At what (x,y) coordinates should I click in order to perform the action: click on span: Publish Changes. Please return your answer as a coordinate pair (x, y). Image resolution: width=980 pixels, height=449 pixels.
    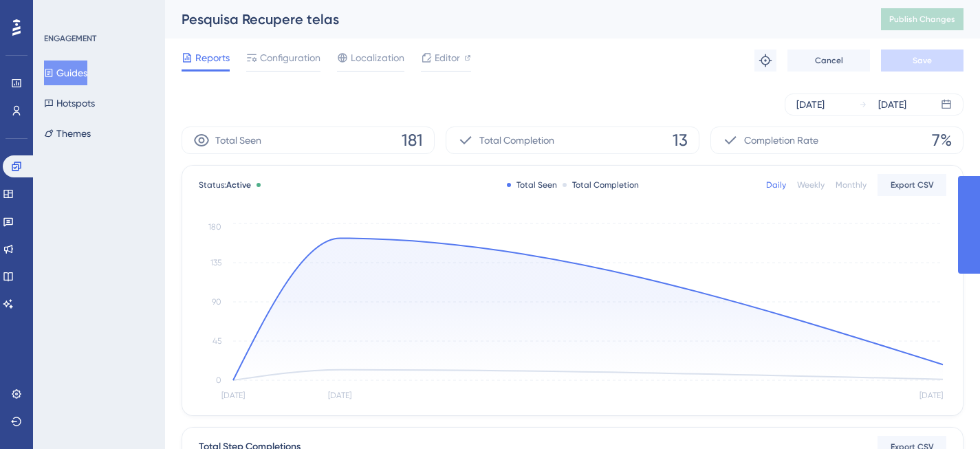
    Looking at the image, I should click on (922, 19).